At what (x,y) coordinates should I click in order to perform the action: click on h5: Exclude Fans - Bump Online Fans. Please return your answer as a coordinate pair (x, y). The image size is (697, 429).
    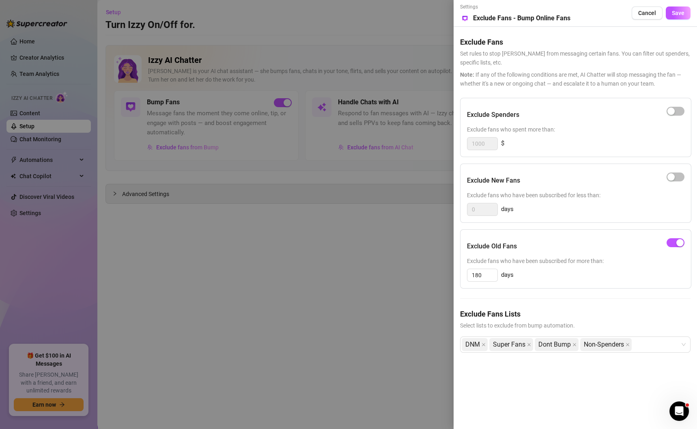
    Looking at the image, I should click on (522, 18).